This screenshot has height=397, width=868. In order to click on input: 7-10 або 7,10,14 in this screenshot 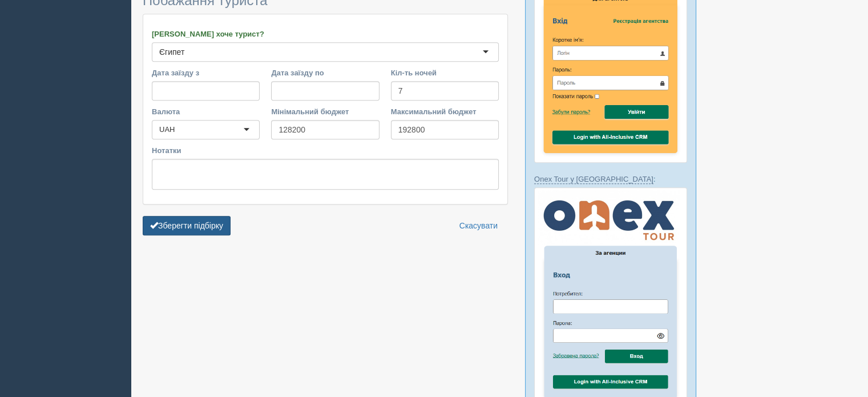, I will do `click(445, 90)`.